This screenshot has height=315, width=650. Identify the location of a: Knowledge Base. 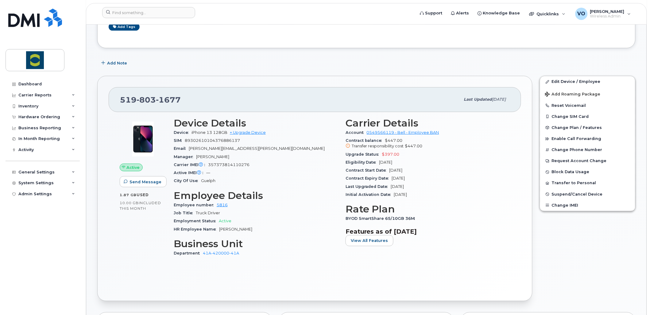
(499, 13).